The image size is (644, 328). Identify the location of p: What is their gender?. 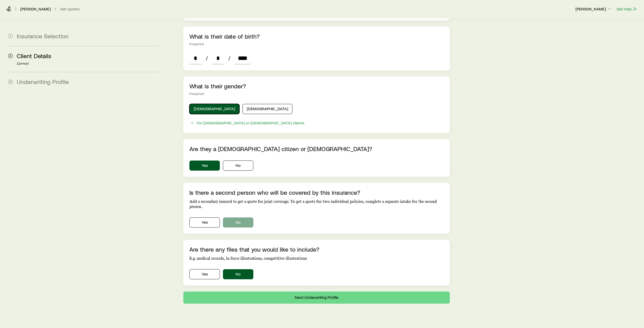
(317, 86).